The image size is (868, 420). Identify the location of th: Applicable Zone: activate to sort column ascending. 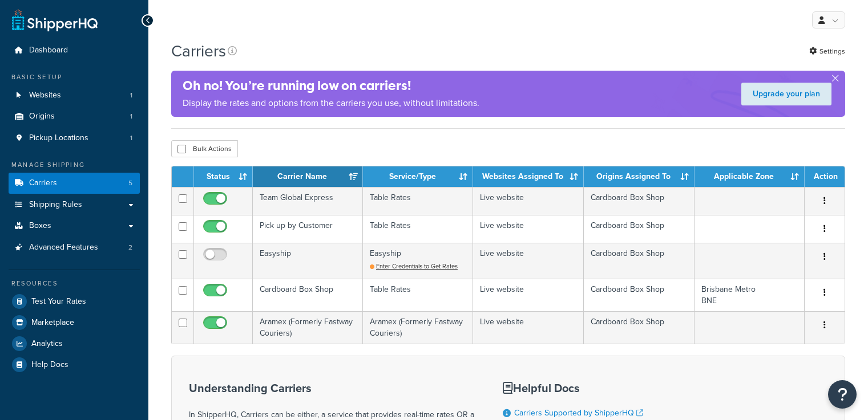
(749, 177).